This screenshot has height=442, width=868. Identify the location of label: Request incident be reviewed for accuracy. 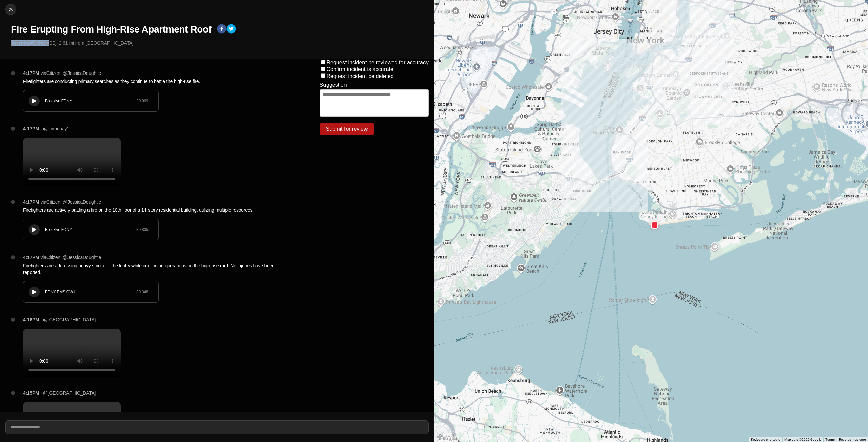
(378, 63).